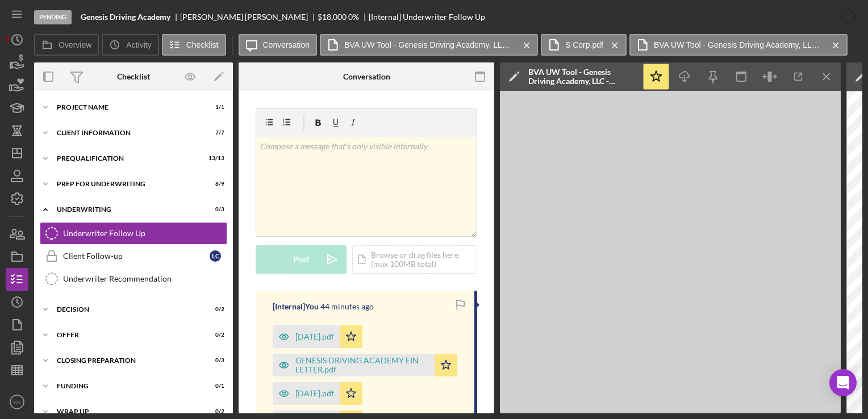  What do you see at coordinates (145, 233) in the screenshot?
I see `div: Underwriter Follow Up` at bounding box center [145, 233].